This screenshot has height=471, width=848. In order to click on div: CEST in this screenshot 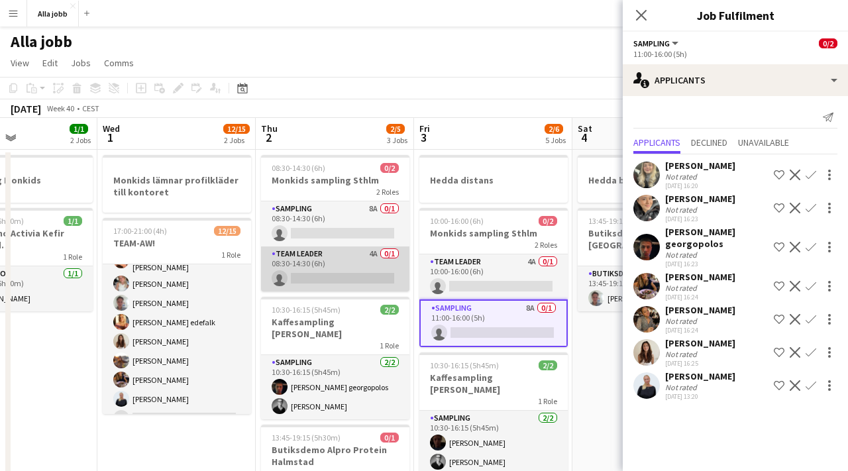, I will do `click(91, 108)`.